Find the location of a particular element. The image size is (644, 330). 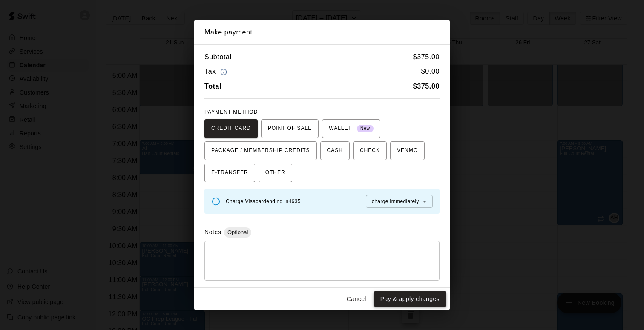

h6: $ 0.00 is located at coordinates (430, 72).